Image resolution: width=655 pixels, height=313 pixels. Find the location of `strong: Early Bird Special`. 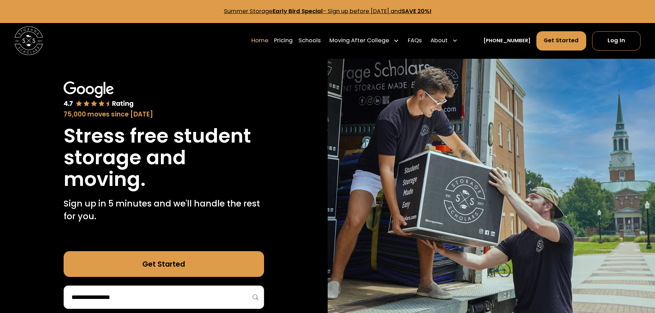

strong: Early Bird Special is located at coordinates (298, 11).